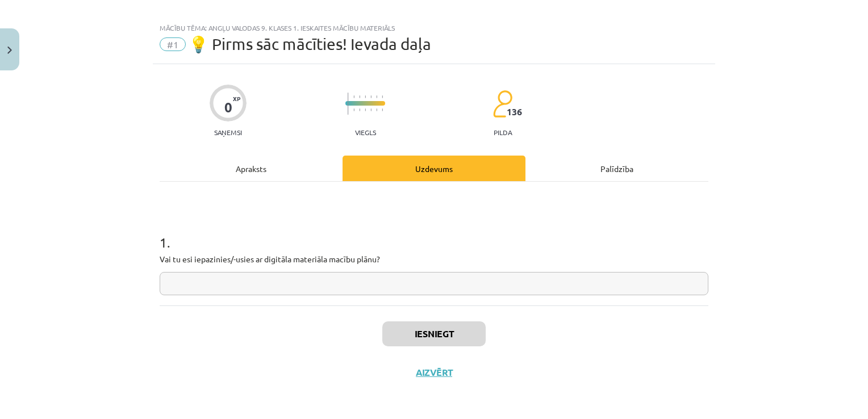  Describe the element at coordinates (229, 107) in the screenshot. I see `div: 0` at that location.